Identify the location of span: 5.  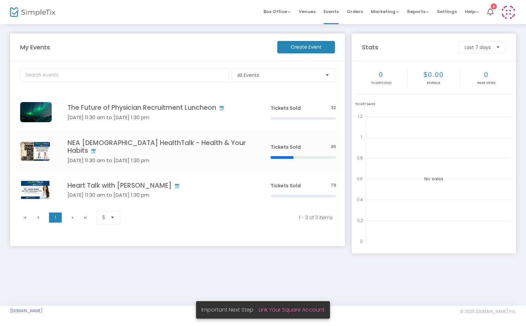
(104, 218).